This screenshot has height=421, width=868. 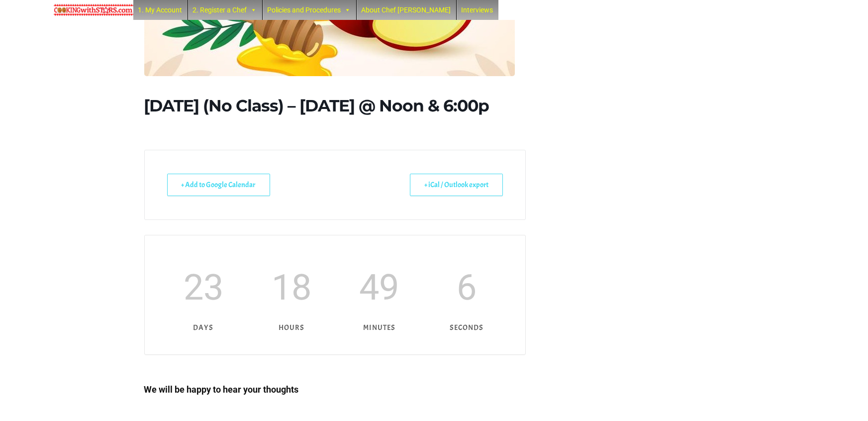 I want to click on a: + Add to Google Calendar, so click(x=218, y=185).